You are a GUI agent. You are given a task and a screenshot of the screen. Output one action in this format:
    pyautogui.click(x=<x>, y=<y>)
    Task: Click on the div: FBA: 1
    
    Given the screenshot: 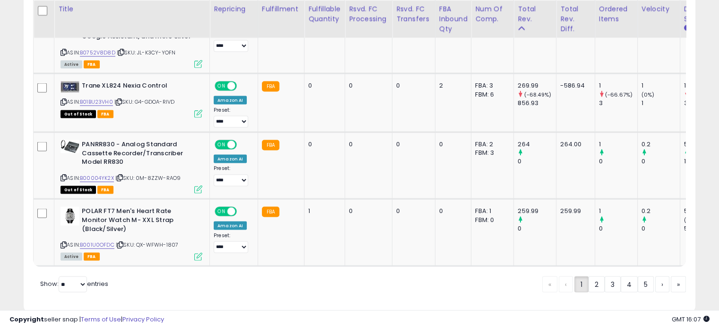 What is the action you would take?
    pyautogui.click(x=491, y=211)
    